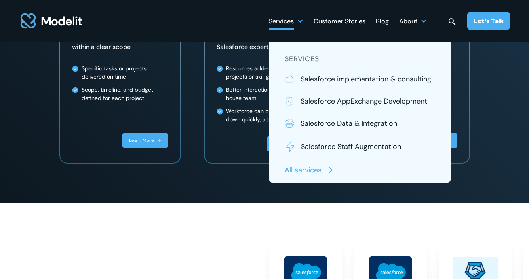 This screenshot has height=279, width=529. I want to click on div: Specific tasks or projects delivered on time, so click(125, 73).